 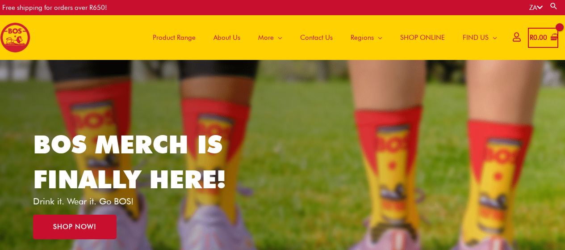 What do you see at coordinates (423, 38) in the screenshot?
I see `a: SHOP ONLINE` at bounding box center [423, 38].